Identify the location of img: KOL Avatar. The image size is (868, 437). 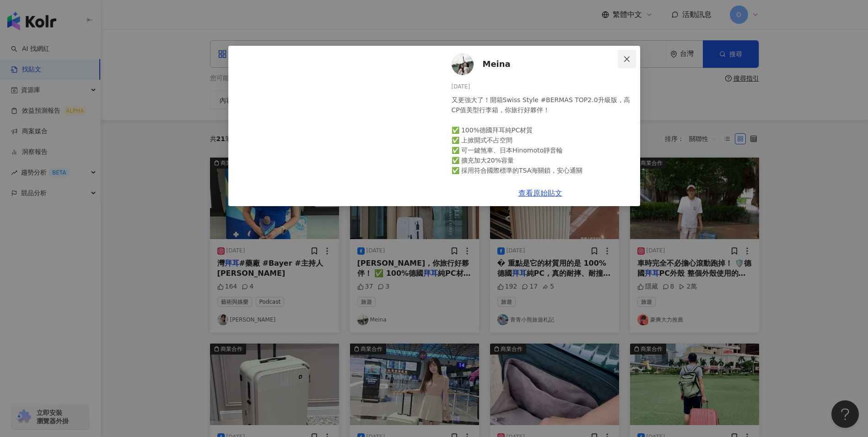
(463, 64).